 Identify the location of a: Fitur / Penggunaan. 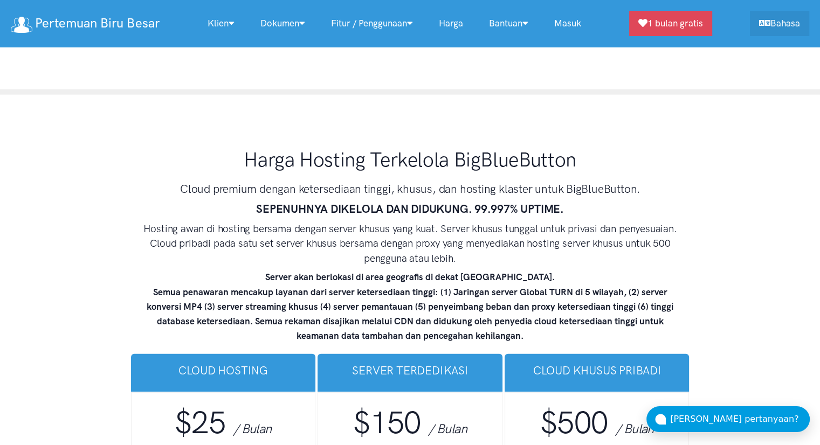
(372, 23).